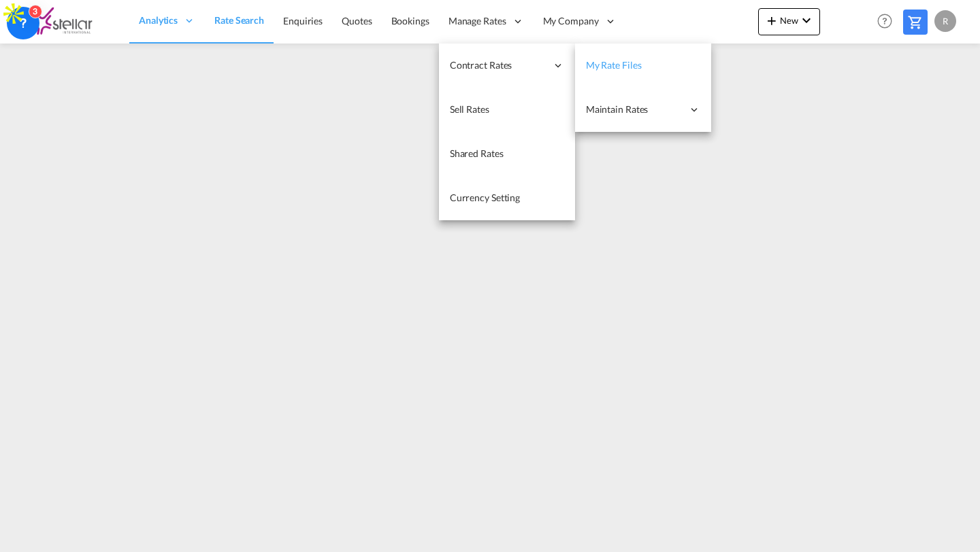  Describe the element at coordinates (507, 109) in the screenshot. I see `a: Sell Rates` at that location.